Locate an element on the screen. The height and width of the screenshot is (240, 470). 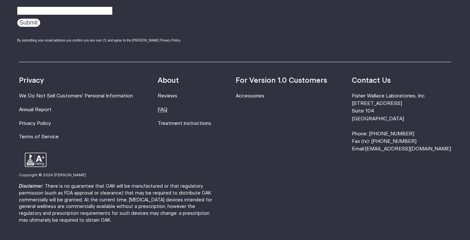
a: Annual Report is located at coordinates (35, 109).